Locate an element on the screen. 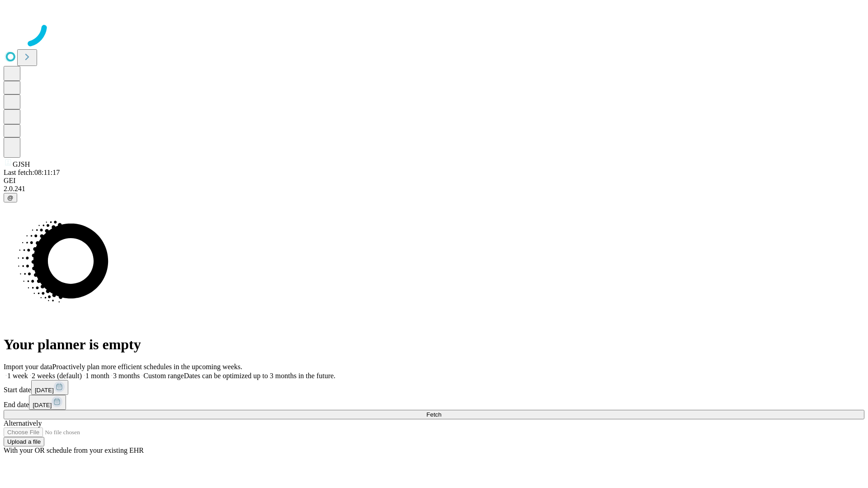  span: GJSH is located at coordinates (21, 164).